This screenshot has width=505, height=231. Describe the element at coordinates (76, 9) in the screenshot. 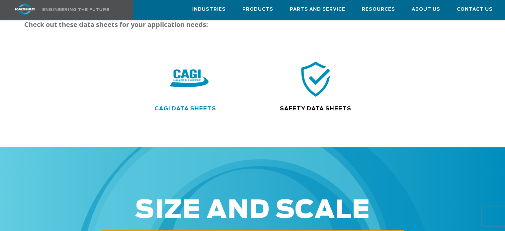

I see `img: Engineering the future` at that location.